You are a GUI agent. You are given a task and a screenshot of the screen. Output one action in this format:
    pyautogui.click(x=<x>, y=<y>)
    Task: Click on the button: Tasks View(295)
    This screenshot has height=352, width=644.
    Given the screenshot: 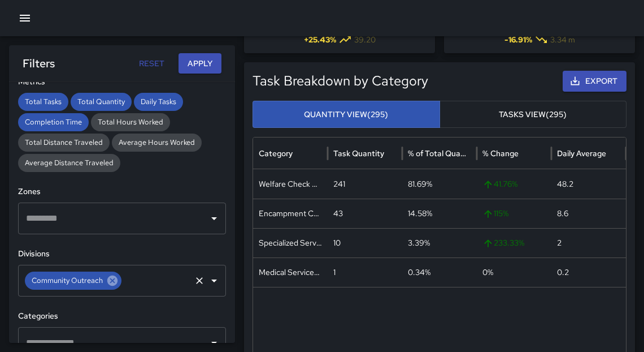 What is the action you would take?
    pyautogui.click(x=534, y=115)
    